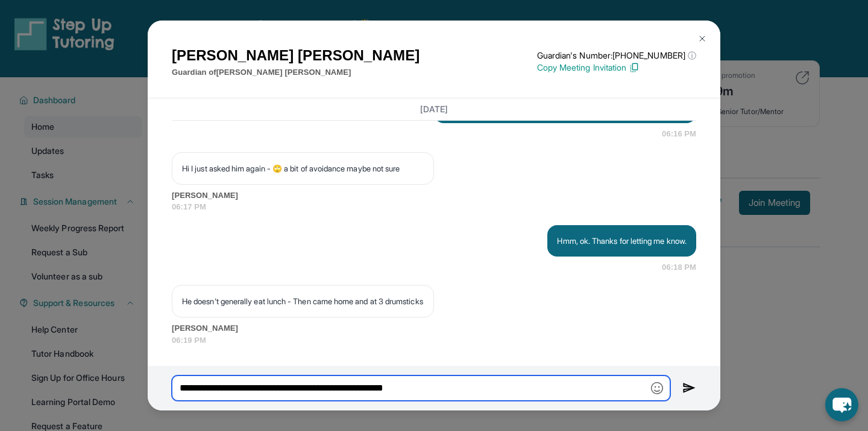 The image size is (868, 431). Describe the element at coordinates (702, 38) in the screenshot. I see `img: Close Icon` at that location.